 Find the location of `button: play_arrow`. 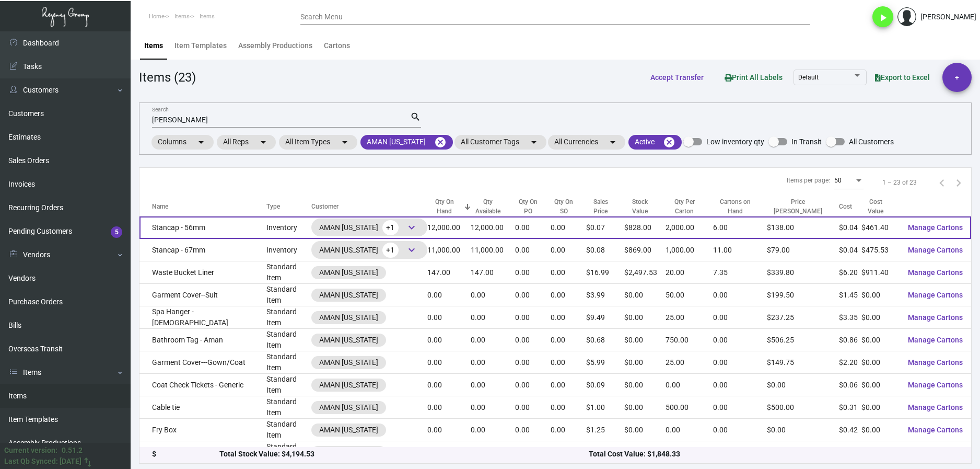

button: play_arrow is located at coordinates (883, 17).